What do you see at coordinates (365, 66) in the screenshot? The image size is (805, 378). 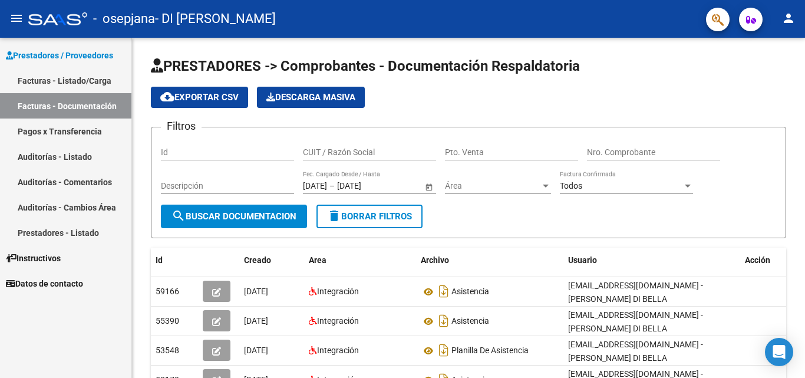 I see `span: PRESTADORES -> Comprobantes - Documentación Respaldatoria` at bounding box center [365, 66].